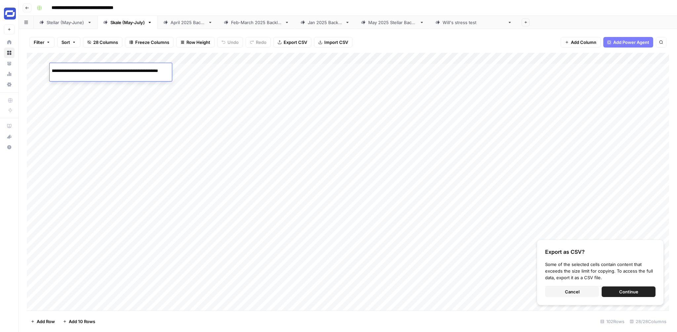  Describe the element at coordinates (128, 22) in the screenshot. I see `div: Skale (May-July)` at that location.